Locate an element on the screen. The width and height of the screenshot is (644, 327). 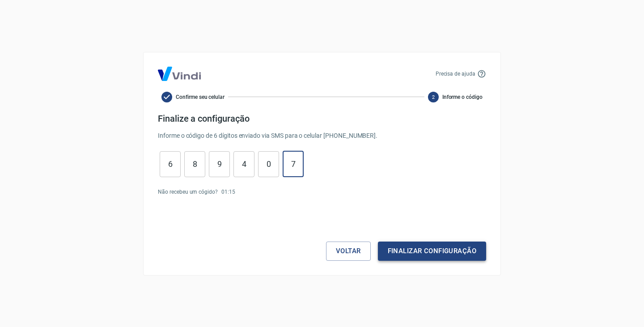
span: Informe o código is located at coordinates (462, 97).